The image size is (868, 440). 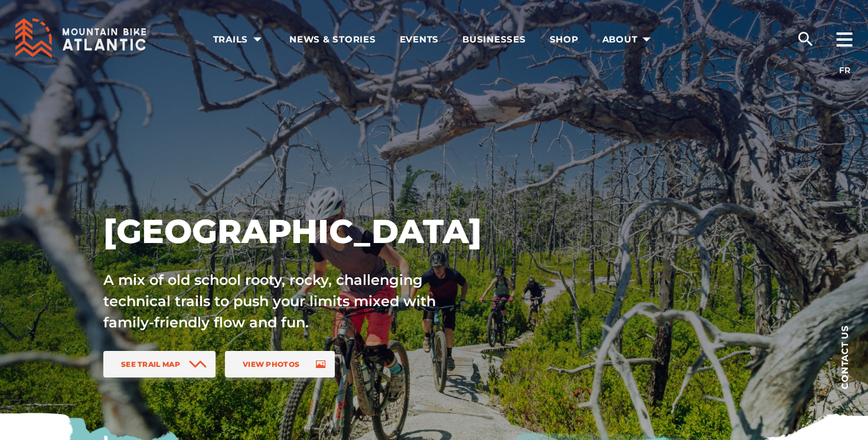 I want to click on span: News & Stories, so click(x=332, y=40).